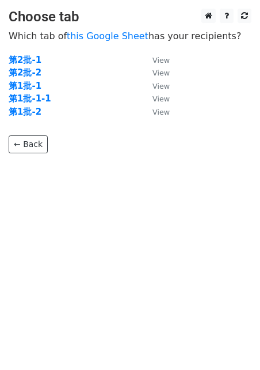  I want to click on a: ← Back, so click(28, 144).